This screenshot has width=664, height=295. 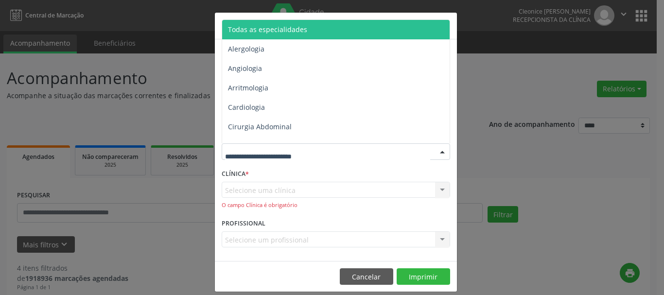 What do you see at coordinates (248, 88) in the screenshot?
I see `span: Arritmologia` at bounding box center [248, 88].